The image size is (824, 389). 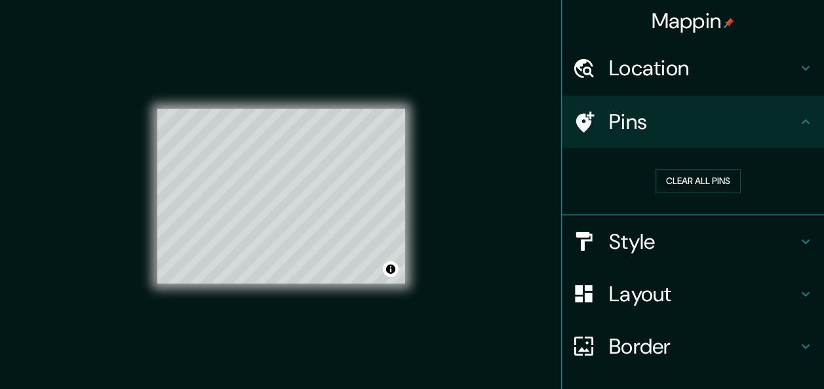 What do you see at coordinates (703, 242) in the screenshot?
I see `h4: Style` at bounding box center [703, 242].